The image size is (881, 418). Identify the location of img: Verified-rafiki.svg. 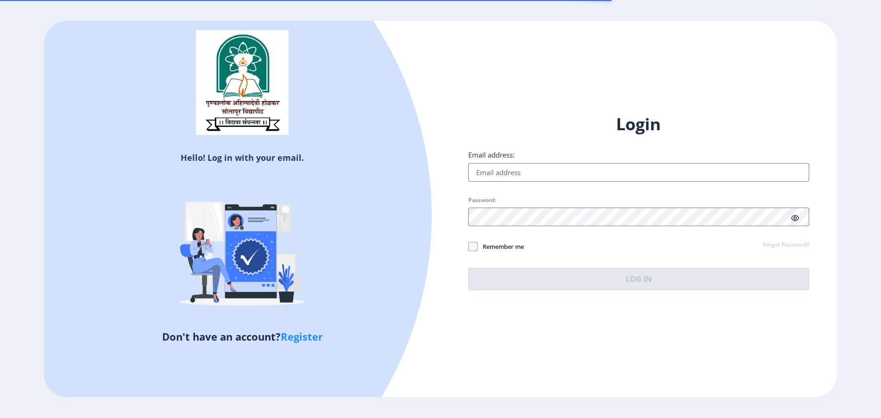
(242, 248).